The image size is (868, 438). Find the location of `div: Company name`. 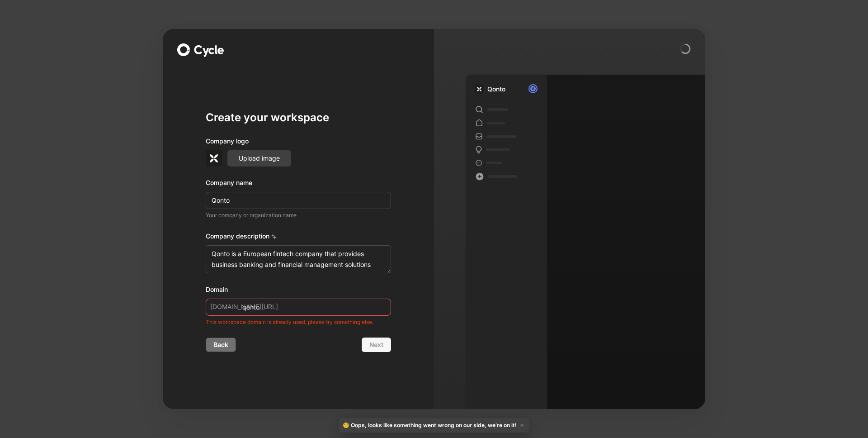

div: Company name is located at coordinates (299, 183).